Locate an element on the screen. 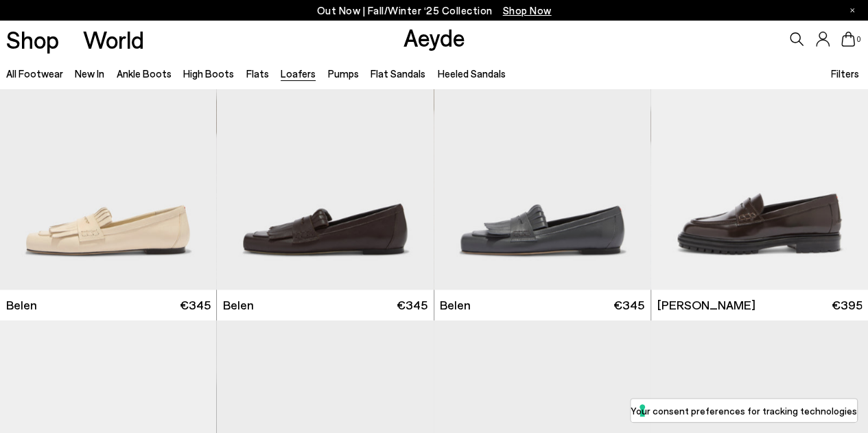  span: €395 is located at coordinates (846, 304).